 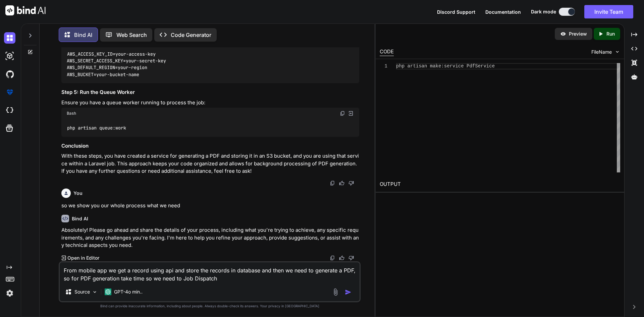 What do you see at coordinates (387, 52) in the screenshot?
I see `div: CODE` at bounding box center [387, 52].